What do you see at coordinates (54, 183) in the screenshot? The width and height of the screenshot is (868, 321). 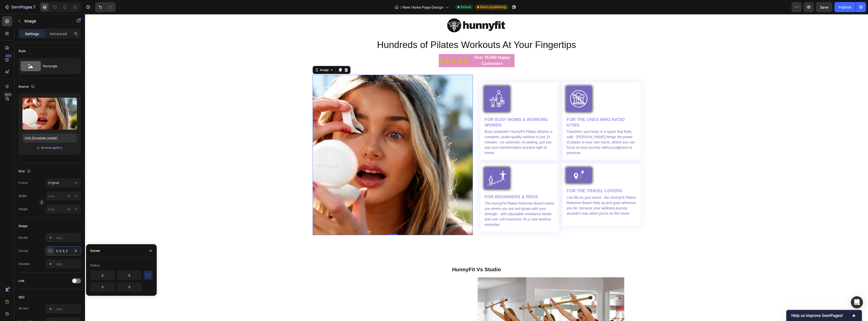 I see `span: Original` at bounding box center [54, 183].